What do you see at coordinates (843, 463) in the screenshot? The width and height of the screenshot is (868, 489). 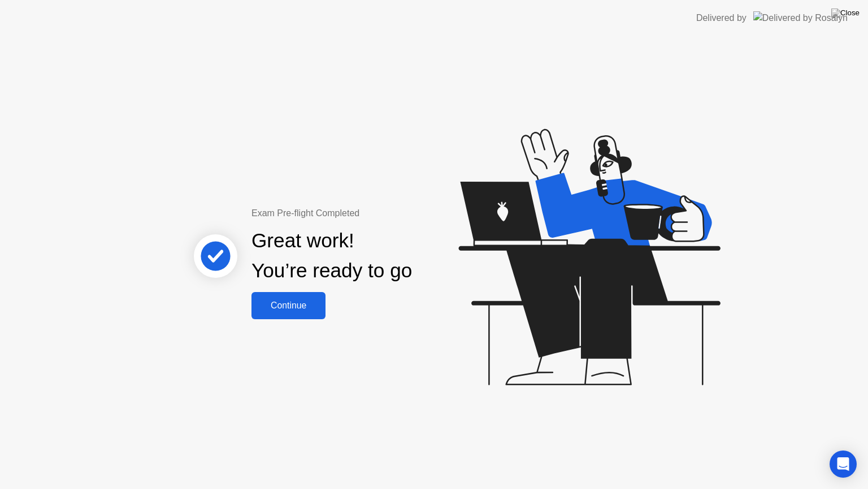 I see `div: Open Intercom Messenger` at bounding box center [843, 463].